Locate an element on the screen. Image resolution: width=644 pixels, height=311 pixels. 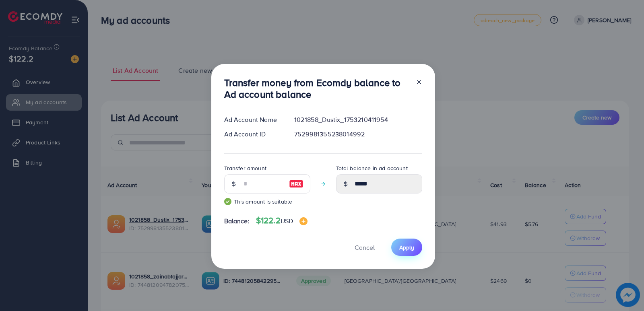
label: Total balance in ad account is located at coordinates (372, 168).